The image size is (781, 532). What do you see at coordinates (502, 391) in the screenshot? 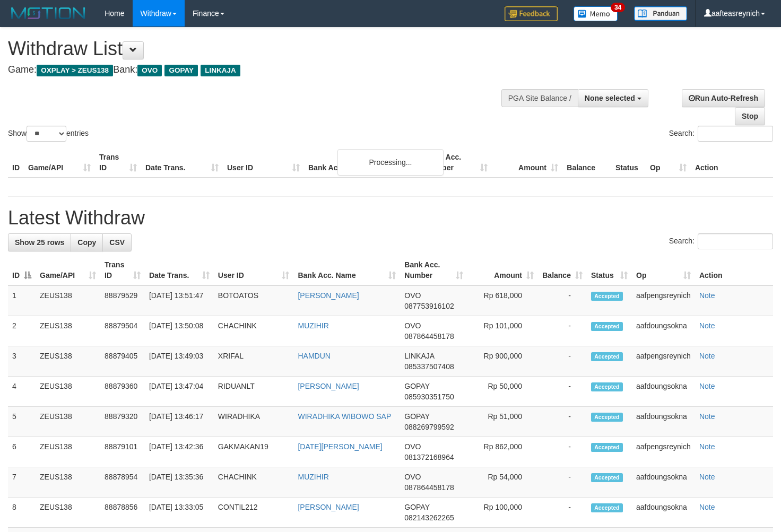
I see `td: Rp 50,000` at bounding box center [502, 391].